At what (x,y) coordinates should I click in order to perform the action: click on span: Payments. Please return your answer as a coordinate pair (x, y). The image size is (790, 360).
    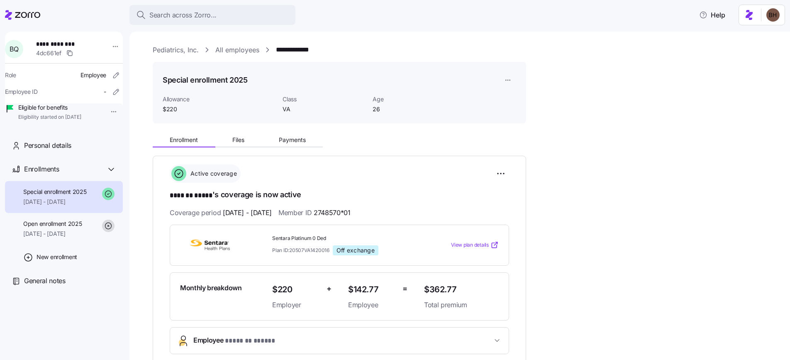
    Looking at the image, I should click on (292, 140).